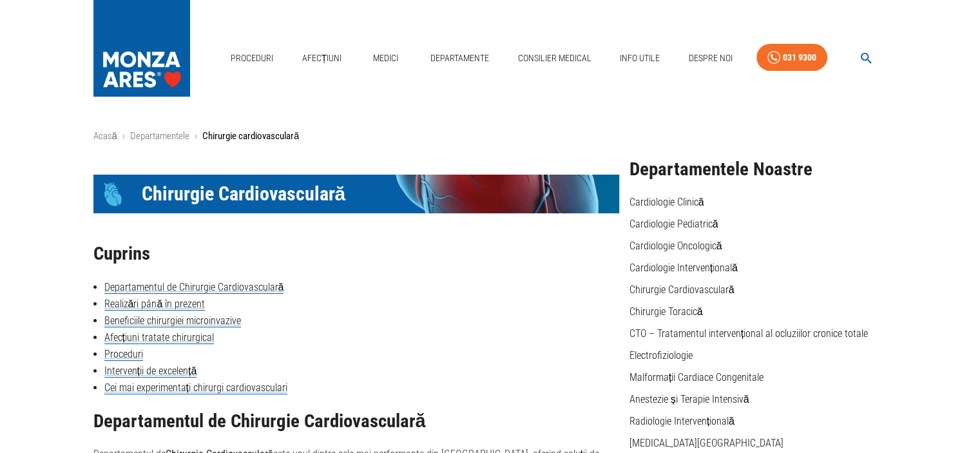 The image size is (980, 453). I want to click on a: Cardiologie Intervențională, so click(684, 267).